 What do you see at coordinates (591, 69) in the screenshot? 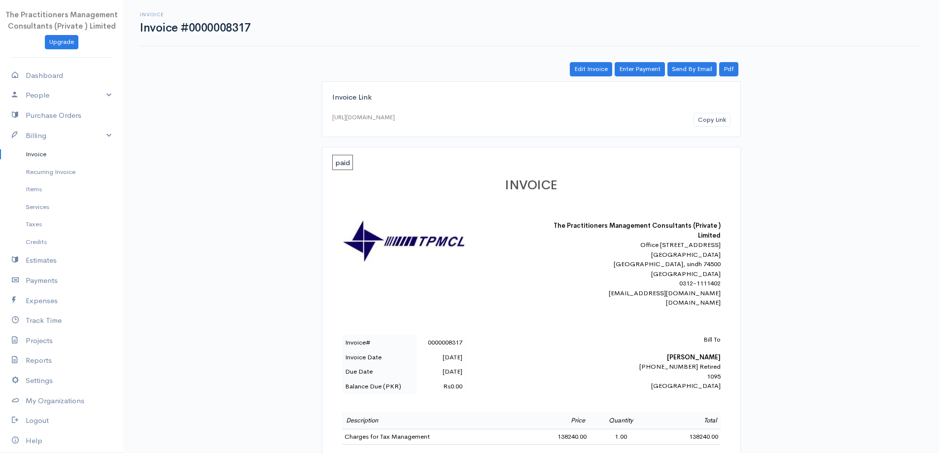
I see `a: Edit Invoice` at bounding box center [591, 69].